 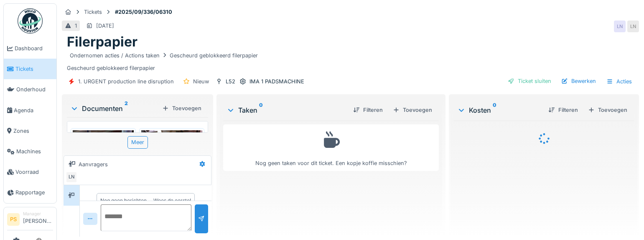 I want to click on div: Meer, so click(x=137, y=142).